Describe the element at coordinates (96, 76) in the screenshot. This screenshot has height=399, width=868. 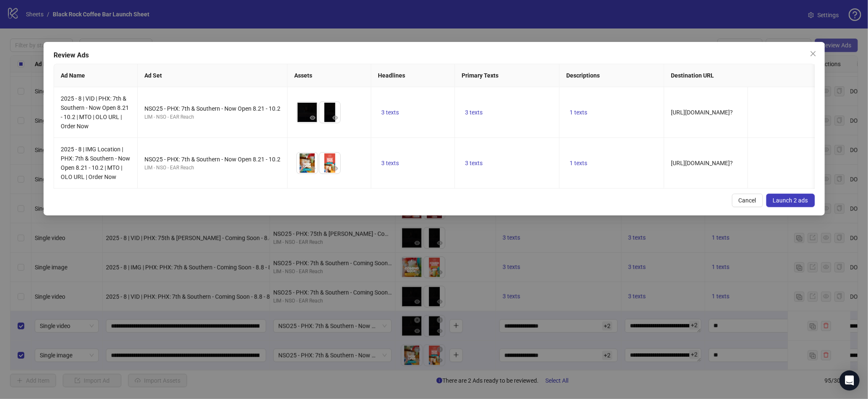
I see `th: Ad Name` at that location.